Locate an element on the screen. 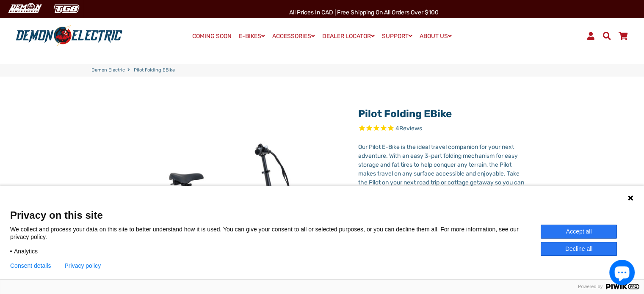 This screenshot has width=644, height=294. img: Demon Electric is located at coordinates (25, 8).